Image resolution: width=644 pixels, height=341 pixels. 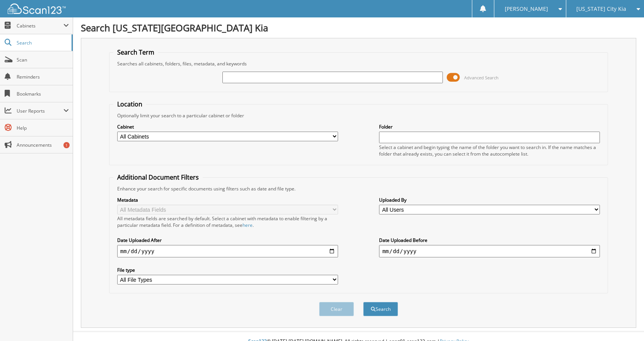 What do you see at coordinates (358, 188) in the screenshot?
I see `div: Enhance your search for specific documents using filters such as date and file type.` at bounding box center [358, 188].